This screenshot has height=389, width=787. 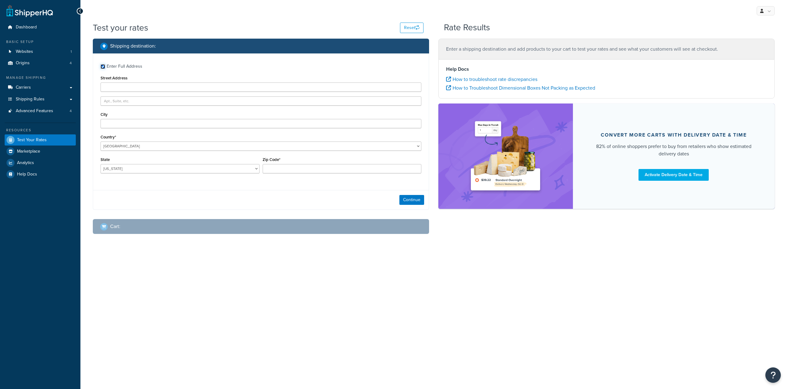 I want to click on a: Websites1, so click(x=40, y=52).